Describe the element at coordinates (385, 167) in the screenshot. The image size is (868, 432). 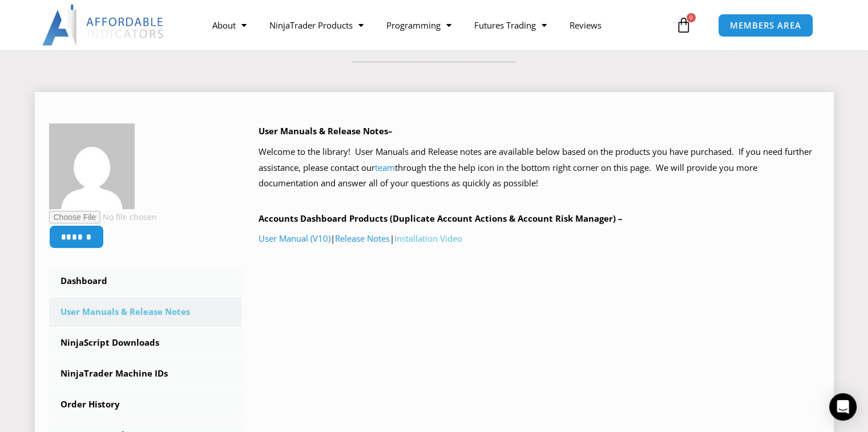
I see `a: team` at that location.